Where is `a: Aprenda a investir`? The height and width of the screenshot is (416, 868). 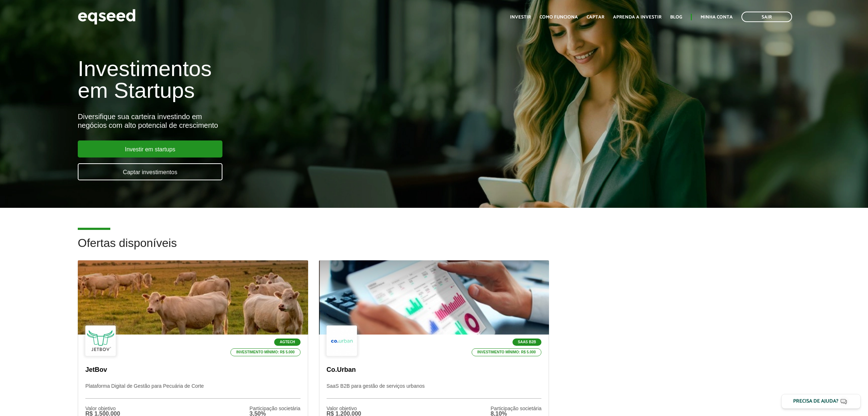 a: Aprenda a investir is located at coordinates (637, 17).